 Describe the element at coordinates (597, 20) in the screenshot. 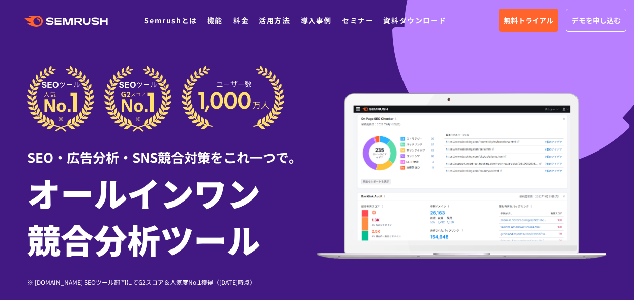

I see `a: デモを申し込む` at that location.